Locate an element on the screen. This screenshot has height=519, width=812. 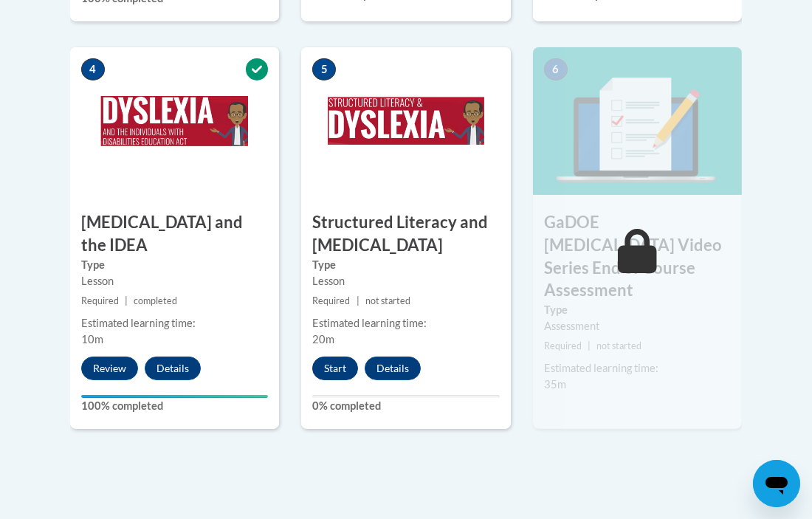
button: Start is located at coordinates (335, 368).